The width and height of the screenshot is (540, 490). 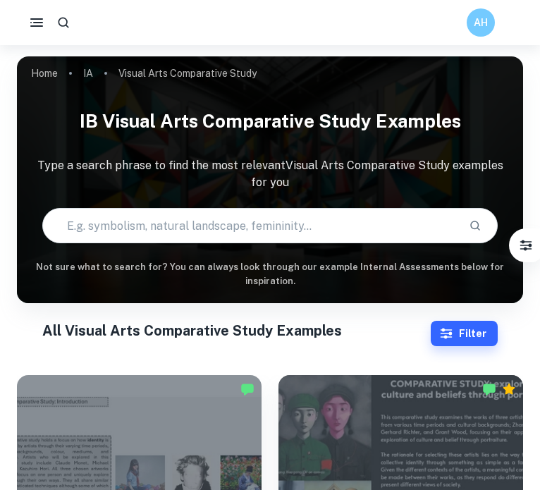 What do you see at coordinates (44, 73) in the screenshot?
I see `a: Home` at bounding box center [44, 73].